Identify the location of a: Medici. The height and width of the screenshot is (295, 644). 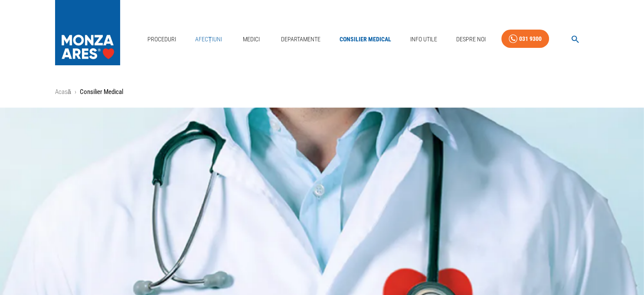
(251, 40).